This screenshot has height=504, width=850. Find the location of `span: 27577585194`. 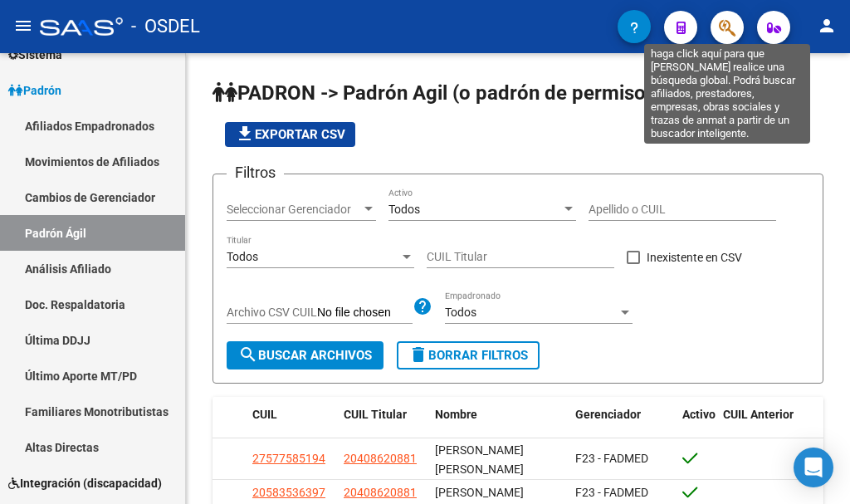

span: 27577585194 is located at coordinates (289, 458).